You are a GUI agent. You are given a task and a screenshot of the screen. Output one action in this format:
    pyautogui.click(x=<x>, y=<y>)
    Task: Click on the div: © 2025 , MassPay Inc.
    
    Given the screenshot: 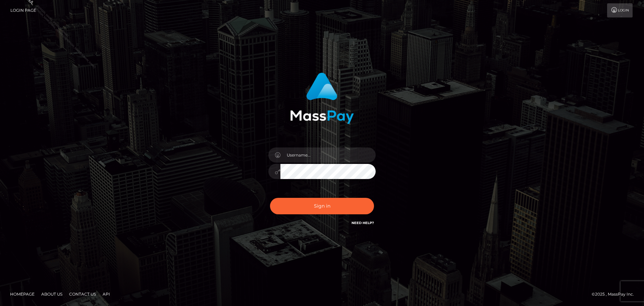 What is the action you would take?
    pyautogui.click(x=615, y=294)
    